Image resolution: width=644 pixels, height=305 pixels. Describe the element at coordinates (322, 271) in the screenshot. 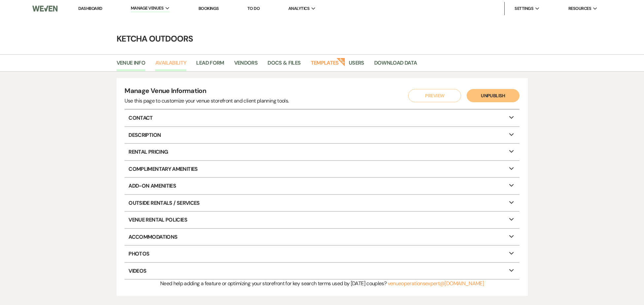

I see `p: Videos` at that location.